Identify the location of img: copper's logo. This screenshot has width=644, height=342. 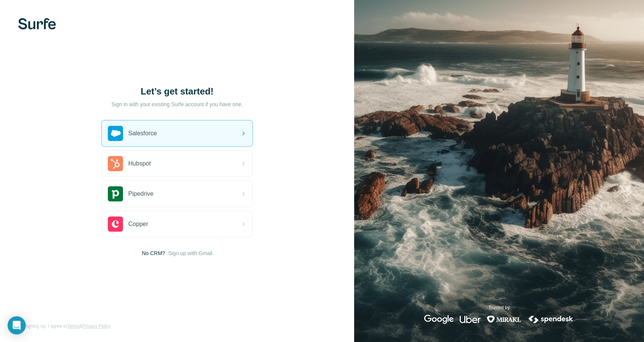
(115, 224).